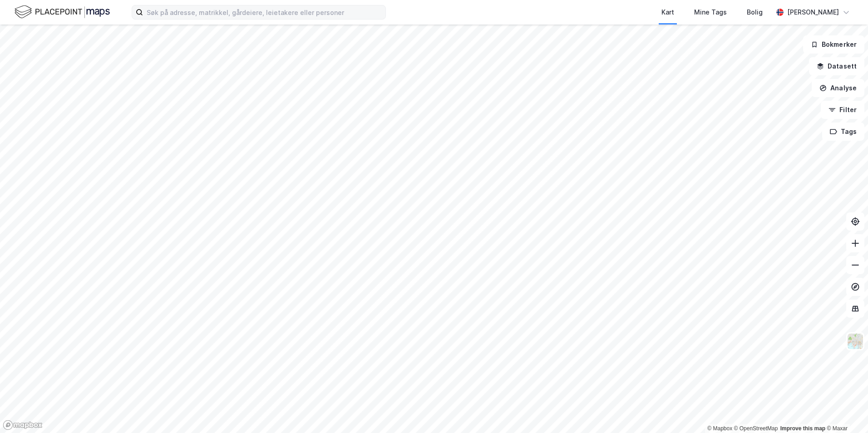  I want to click on div: Kart, so click(668, 12).